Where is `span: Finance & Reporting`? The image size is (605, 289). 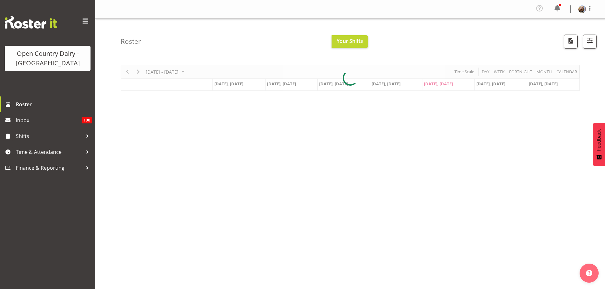
span: Finance & Reporting is located at coordinates (49, 168).